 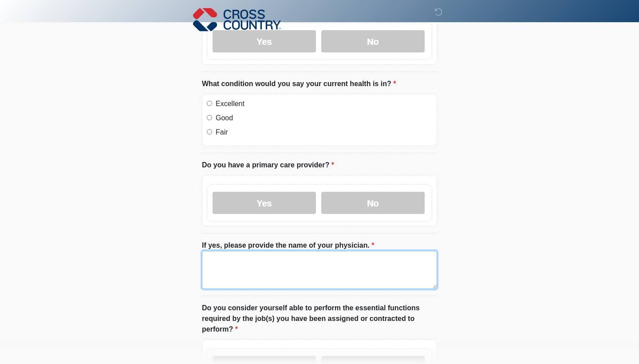 I want to click on img: Cross Country Logo, so click(x=237, y=19).